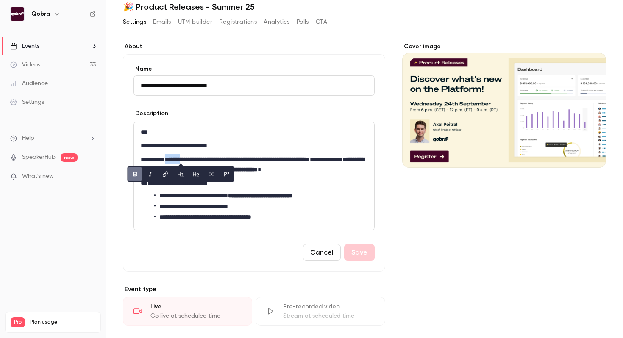 This screenshot has height=338, width=623. I want to click on div: Events, so click(25, 46).